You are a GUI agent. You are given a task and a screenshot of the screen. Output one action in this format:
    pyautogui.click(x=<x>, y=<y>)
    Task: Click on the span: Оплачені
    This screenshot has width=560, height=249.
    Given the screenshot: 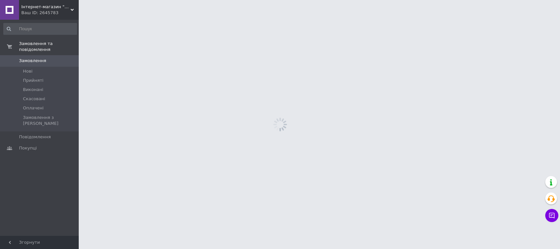 What is the action you would take?
    pyautogui.click(x=33, y=108)
    